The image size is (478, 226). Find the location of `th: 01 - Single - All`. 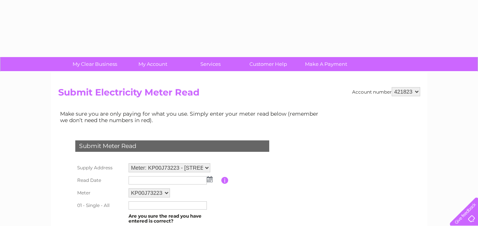

th: 01 - Single - All is located at coordinates (100, 205).